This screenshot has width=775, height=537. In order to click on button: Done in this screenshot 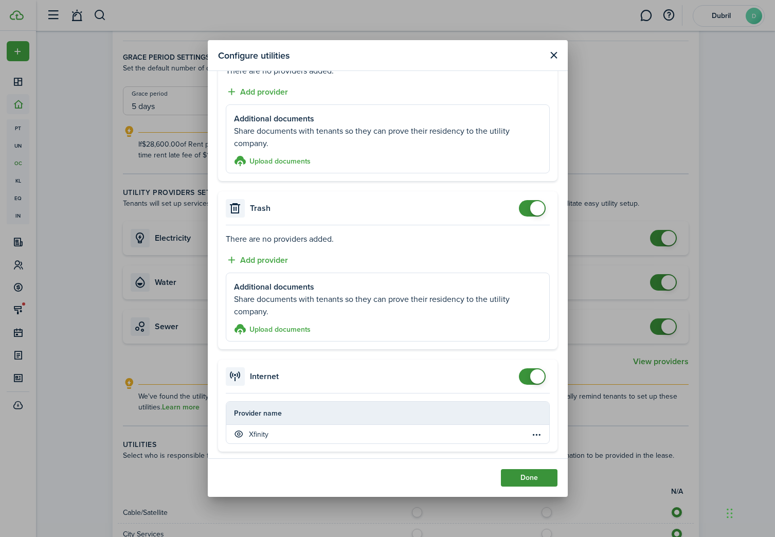, I will do `click(529, 478)`.